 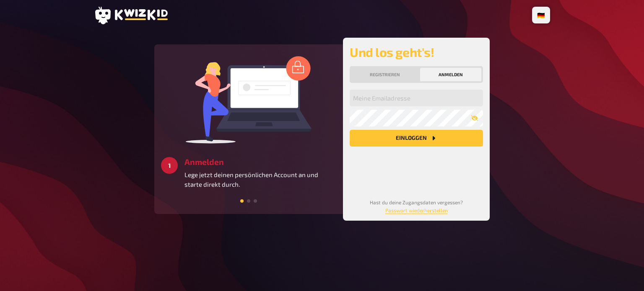 What do you see at coordinates (385, 75) in the screenshot?
I see `a: Registrieren` at bounding box center [385, 75].